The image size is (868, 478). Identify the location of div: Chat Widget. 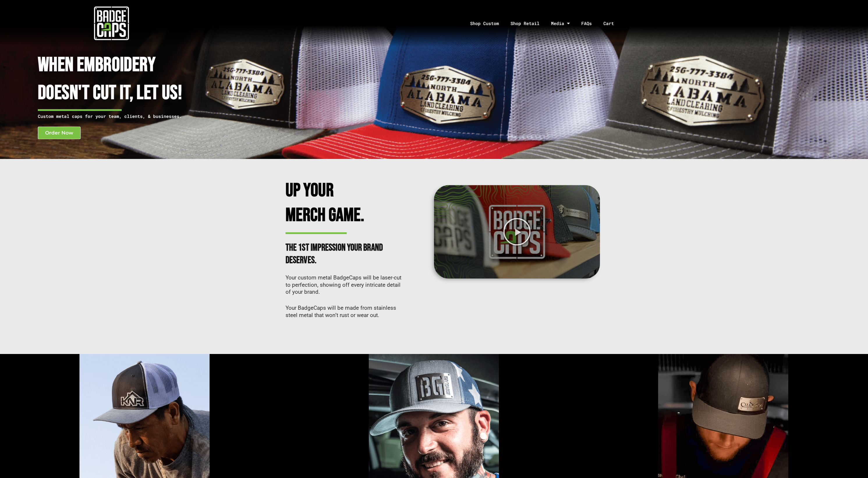
(854, 464).